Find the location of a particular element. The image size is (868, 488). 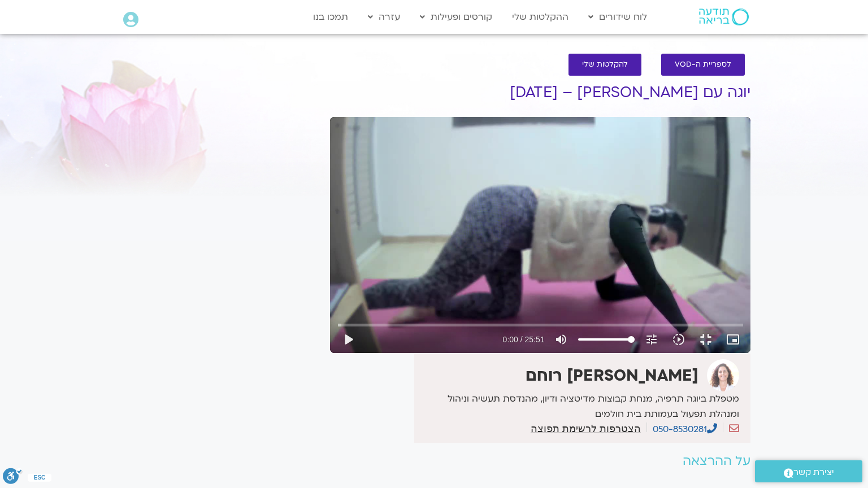

span: הצטרפות לרשימת תפוצה is located at coordinates (585, 428).